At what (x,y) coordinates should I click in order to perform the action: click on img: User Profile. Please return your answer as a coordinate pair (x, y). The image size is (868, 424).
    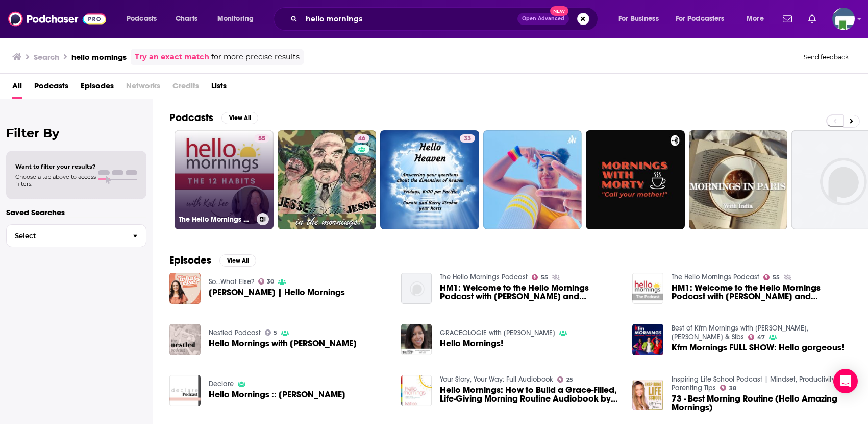
    Looking at the image, I should click on (844, 19).